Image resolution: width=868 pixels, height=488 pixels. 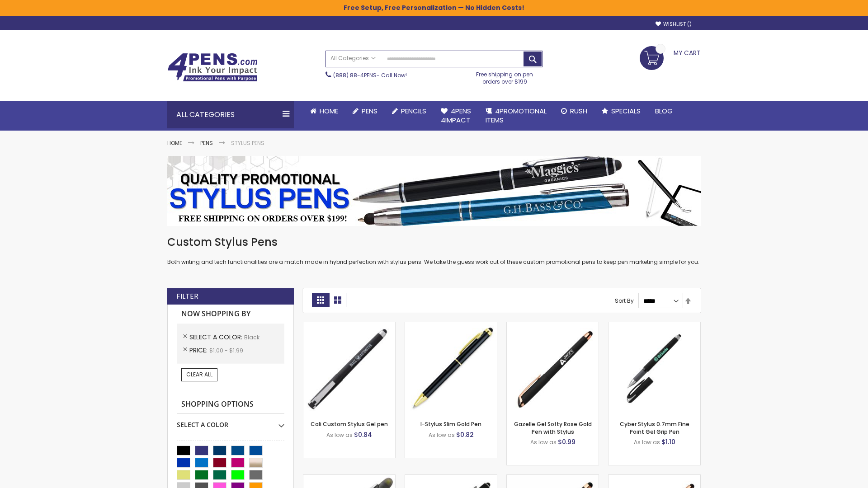 What do you see at coordinates (553, 368) in the screenshot?
I see `img: Gazelle Gel Softy Rose Gold Pen with Stylus-Black` at bounding box center [553, 368].